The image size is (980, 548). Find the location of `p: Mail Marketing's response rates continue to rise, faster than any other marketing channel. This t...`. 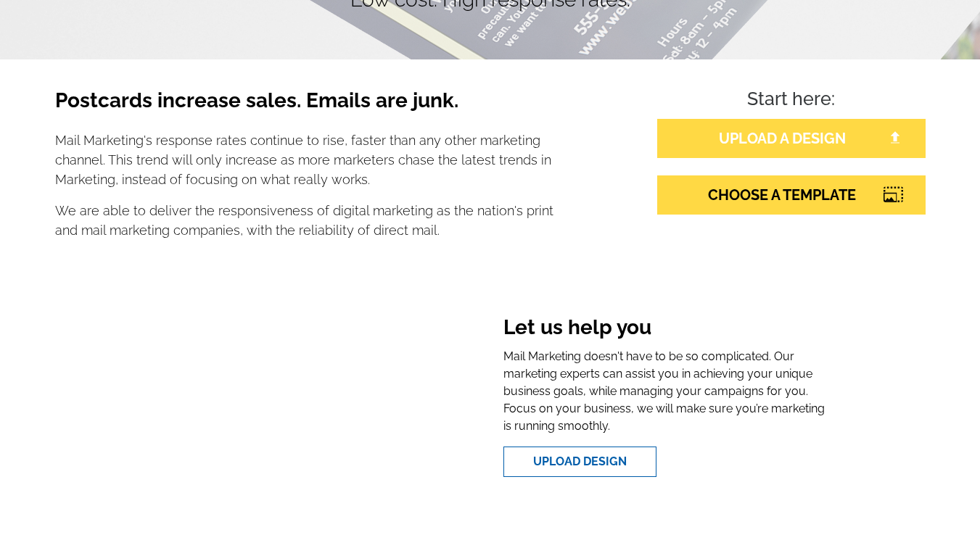

p: Mail Marketing's response rates continue to rise, faster than any other marketing channel. This t... is located at coordinates (305, 160).